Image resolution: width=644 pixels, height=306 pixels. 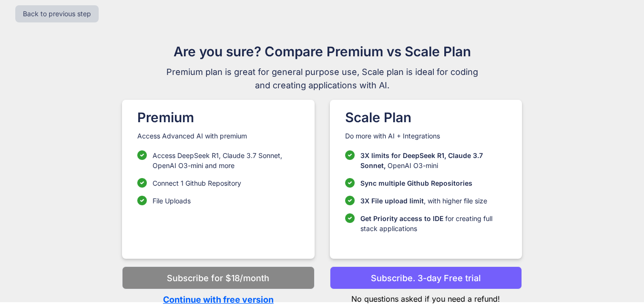 What do you see at coordinates (322, 79) in the screenshot?
I see `span: Premium plan is great for general purpose use, Scale plan is ideal for coding and creating applic...` at bounding box center [322, 79].